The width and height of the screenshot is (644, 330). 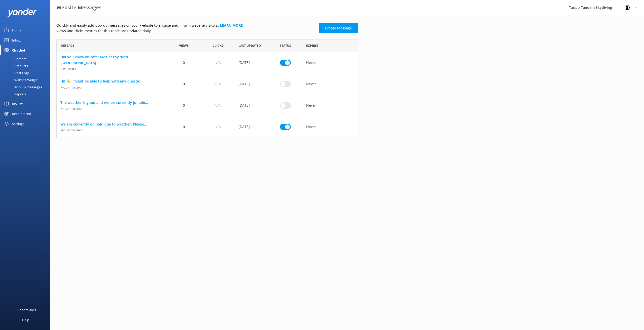 I want to click on div: Products, so click(x=16, y=66).